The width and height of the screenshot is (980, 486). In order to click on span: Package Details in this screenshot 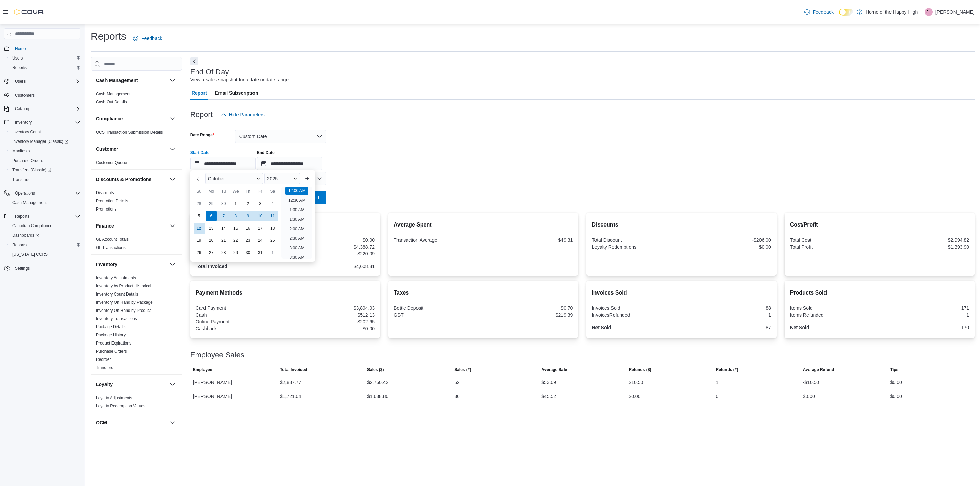, I will do `click(110, 327)`.